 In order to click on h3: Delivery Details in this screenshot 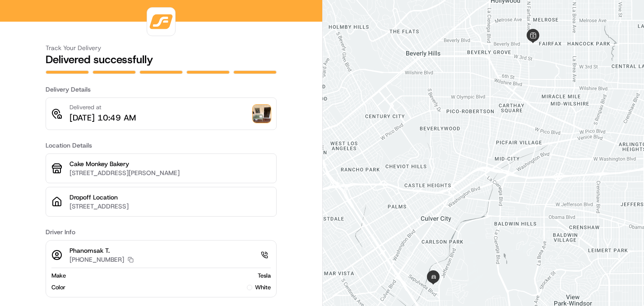, I will do `click(161, 89)`.